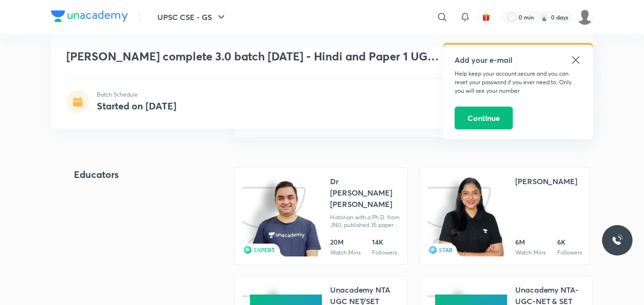 The image size is (644, 305). Describe the element at coordinates (585, 17) in the screenshot. I see `img: renuka` at that location.